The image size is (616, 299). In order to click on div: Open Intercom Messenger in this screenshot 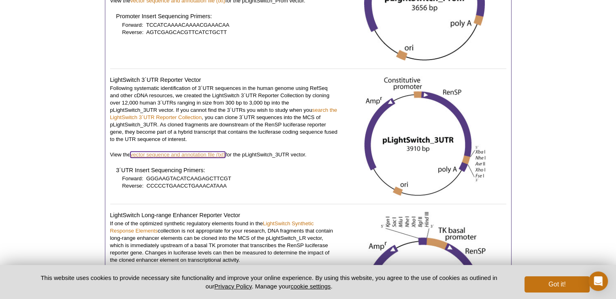, I will do `click(598, 281)`.